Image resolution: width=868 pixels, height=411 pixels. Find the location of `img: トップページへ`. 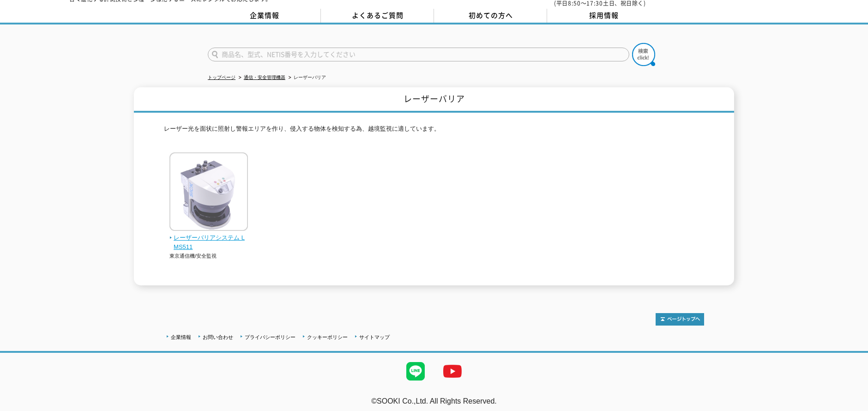

img: トップページへ is located at coordinates (679, 319).